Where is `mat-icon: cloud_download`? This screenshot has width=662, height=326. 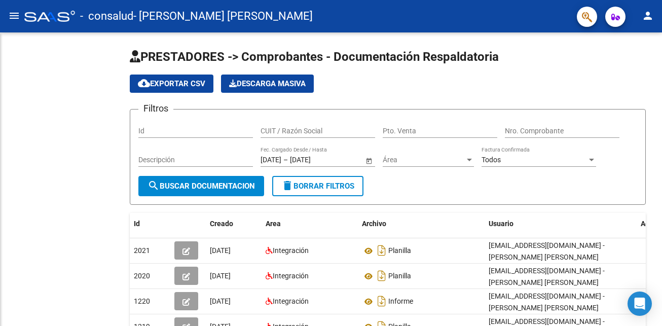 mat-icon: cloud_download is located at coordinates (144, 83).